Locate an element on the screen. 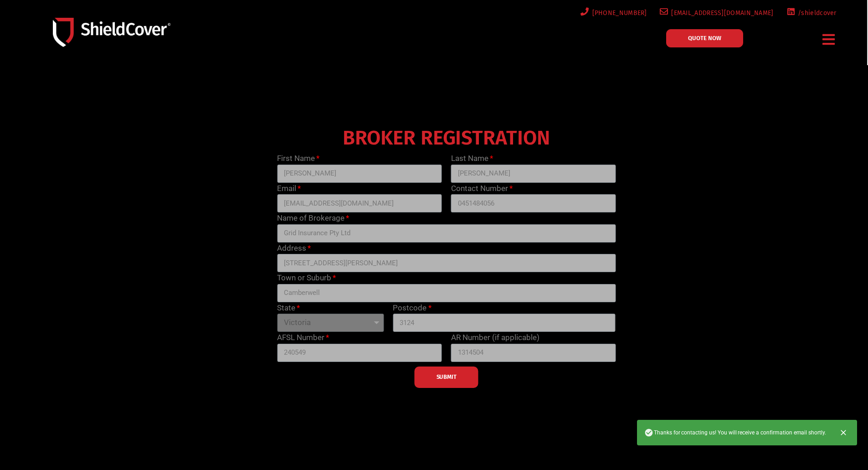  button: Close is located at coordinates (843, 433).